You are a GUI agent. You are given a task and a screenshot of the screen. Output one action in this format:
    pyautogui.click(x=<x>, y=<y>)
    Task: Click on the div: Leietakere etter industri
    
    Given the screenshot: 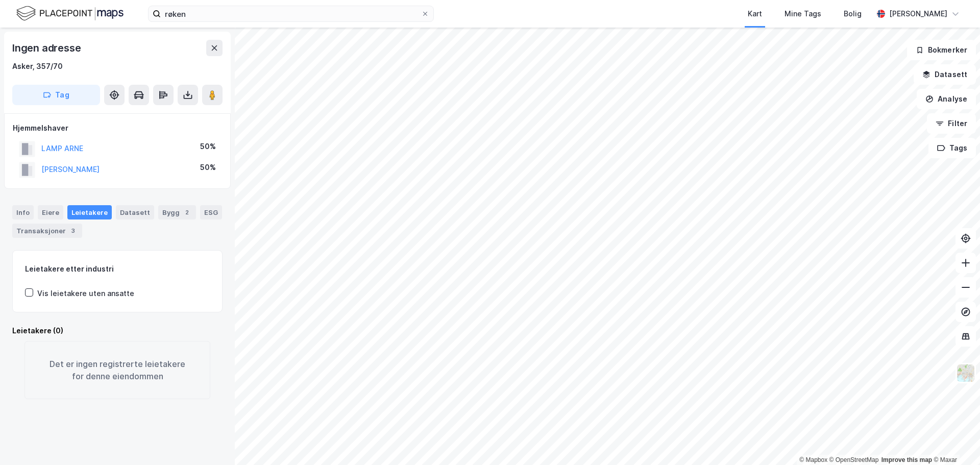 What is the action you would take?
    pyautogui.click(x=118, y=269)
    